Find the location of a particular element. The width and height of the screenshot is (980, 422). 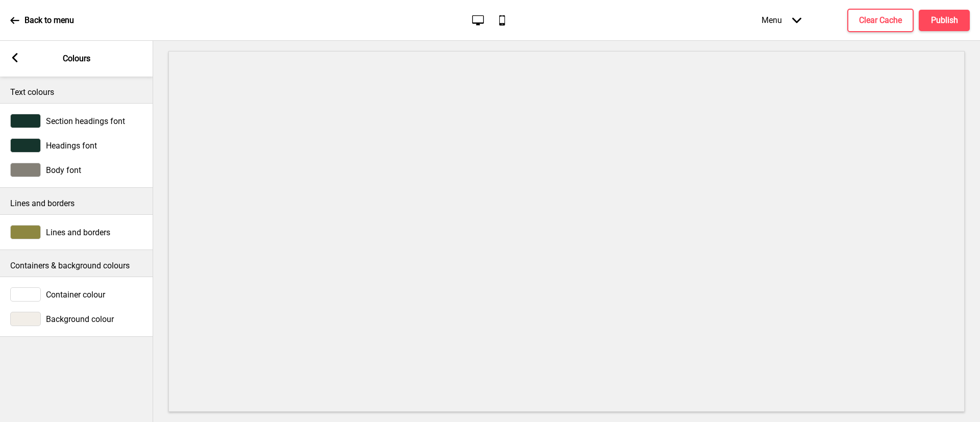

h4: Clear Cache is located at coordinates (880, 20).